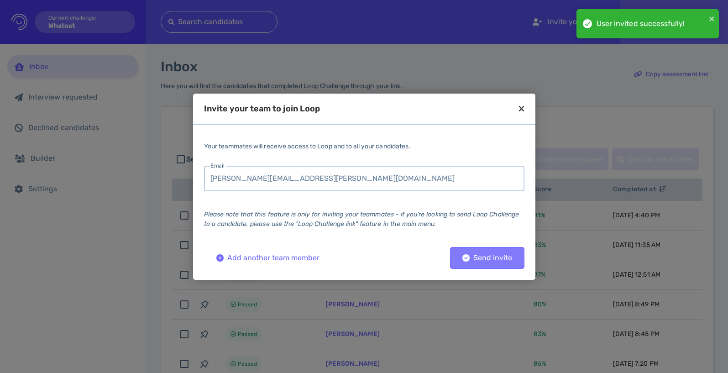 The height and width of the screenshot is (373, 728). I want to click on div: Your teammates will receive access to Loop and to all your candidates., so click(364, 146).